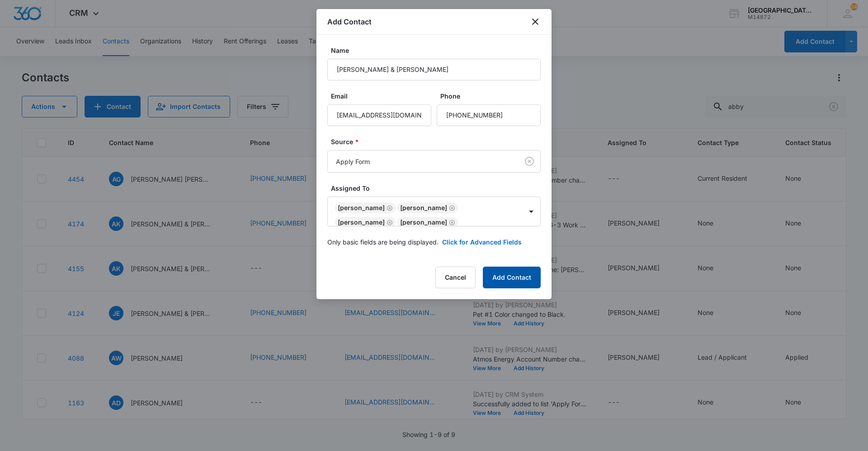  What do you see at coordinates (383, 96) in the screenshot?
I see `label: Email` at bounding box center [383, 96].